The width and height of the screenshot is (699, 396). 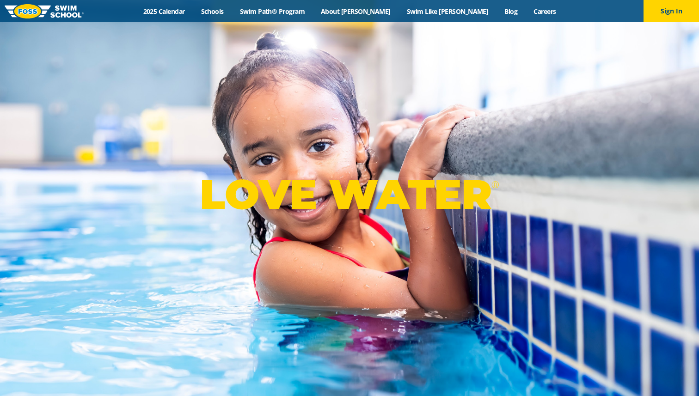 What do you see at coordinates (272, 11) in the screenshot?
I see `a: Swim Path® Program` at bounding box center [272, 11].